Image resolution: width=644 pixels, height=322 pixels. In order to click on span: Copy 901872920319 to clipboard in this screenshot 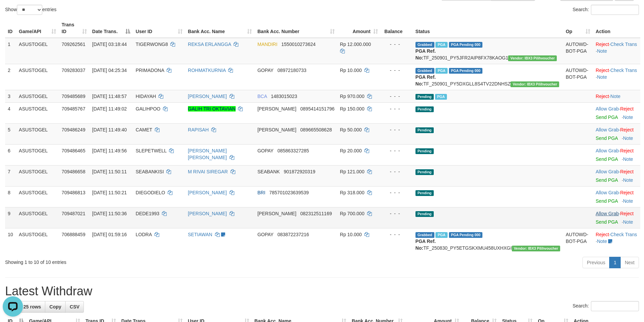, I will do `click(299, 172)`.